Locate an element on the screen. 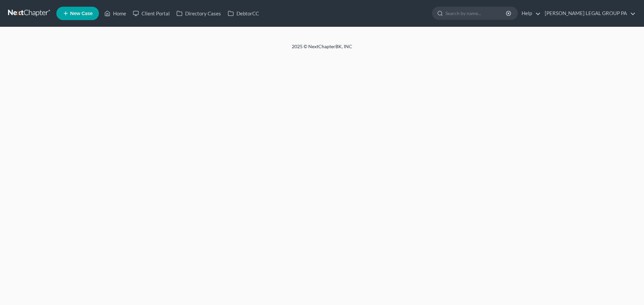 Image resolution: width=644 pixels, height=305 pixels. a: Directory Cases is located at coordinates (198, 14).